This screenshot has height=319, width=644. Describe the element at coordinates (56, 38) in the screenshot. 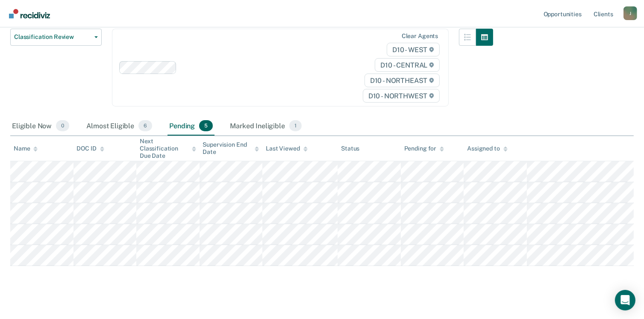

I see `button: Classification Review` at that location.